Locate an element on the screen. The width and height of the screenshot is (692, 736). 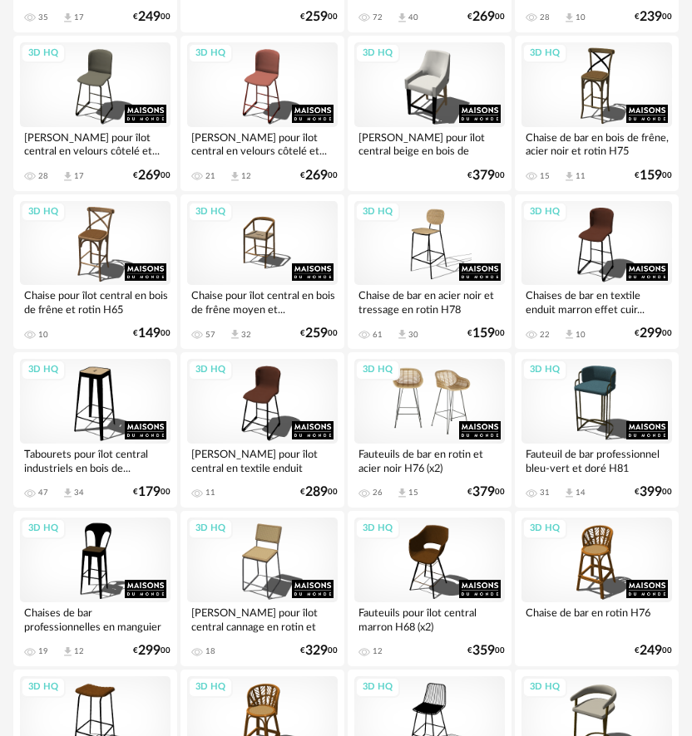
a: 3D HQ Chaise de bar en acier noir et tressage en rotin H78 61 Download icon 30 €15900 is located at coordinates (429, 272).